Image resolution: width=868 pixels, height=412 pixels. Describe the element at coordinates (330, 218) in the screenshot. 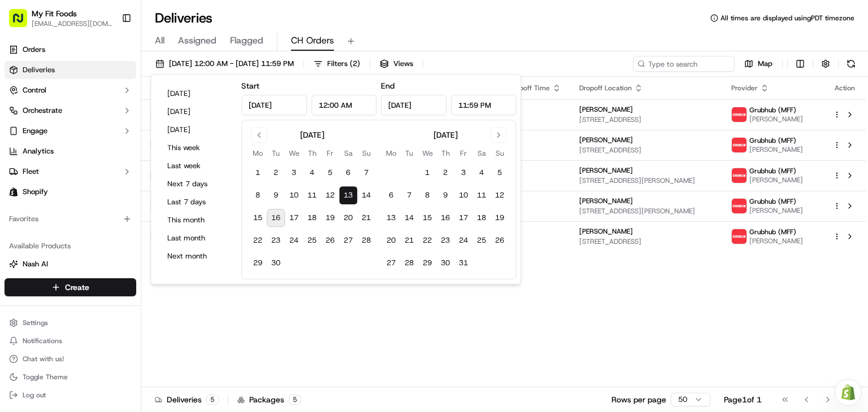

I see `button: 19` at that location.